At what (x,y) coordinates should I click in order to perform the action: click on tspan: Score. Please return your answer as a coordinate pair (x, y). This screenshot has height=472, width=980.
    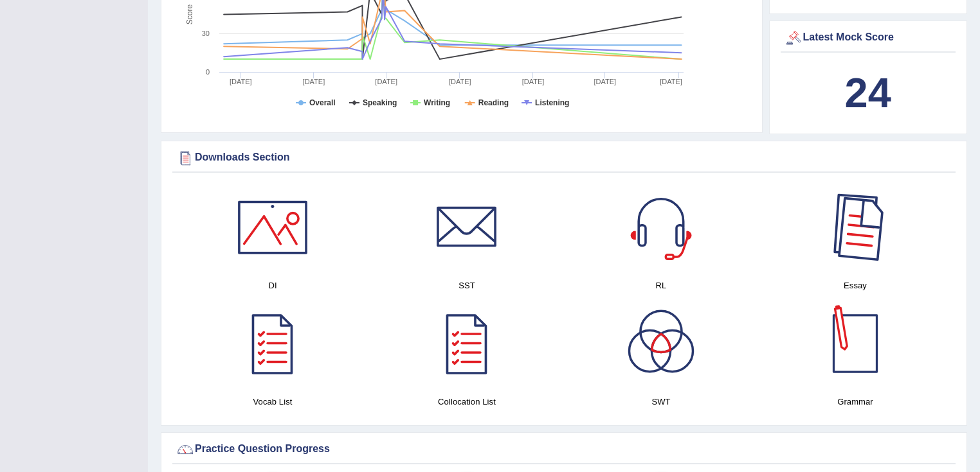
    Looking at the image, I should click on (190, 14).